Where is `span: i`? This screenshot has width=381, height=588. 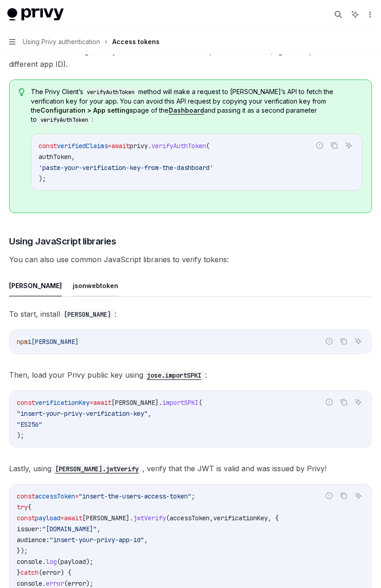 span: i is located at coordinates (30, 342).